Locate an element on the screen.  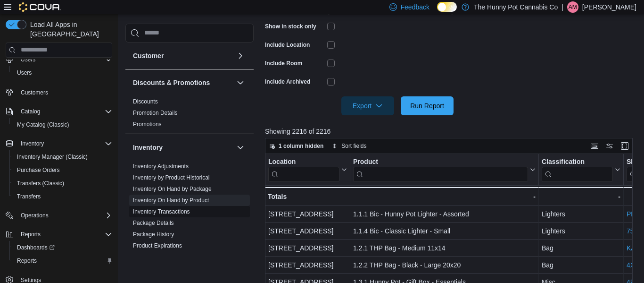
button: Keyboard shortcuts is located at coordinates (594, 146).